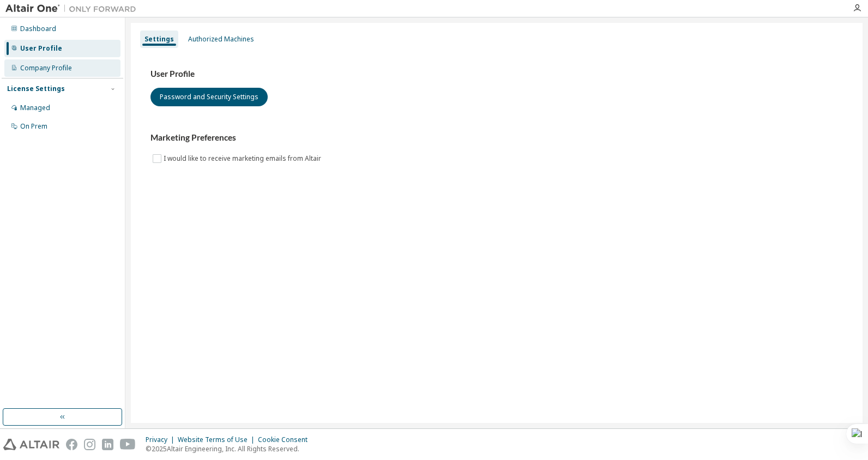 This screenshot has width=868, height=460. I want to click on div: Dashboard, so click(39, 29).